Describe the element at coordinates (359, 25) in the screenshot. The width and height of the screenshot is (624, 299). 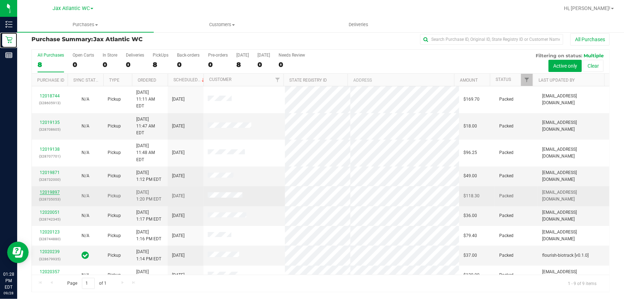
I see `a: Deliveries` at that location.